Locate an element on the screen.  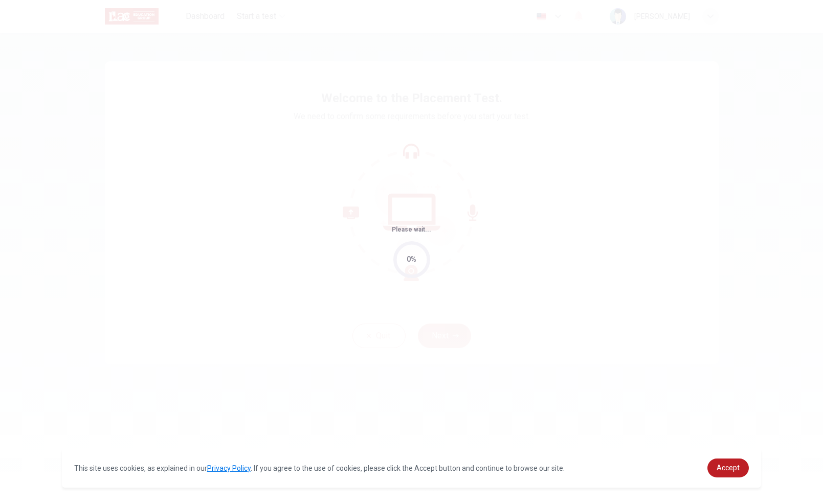
span: Please wait... is located at coordinates (412, 230).